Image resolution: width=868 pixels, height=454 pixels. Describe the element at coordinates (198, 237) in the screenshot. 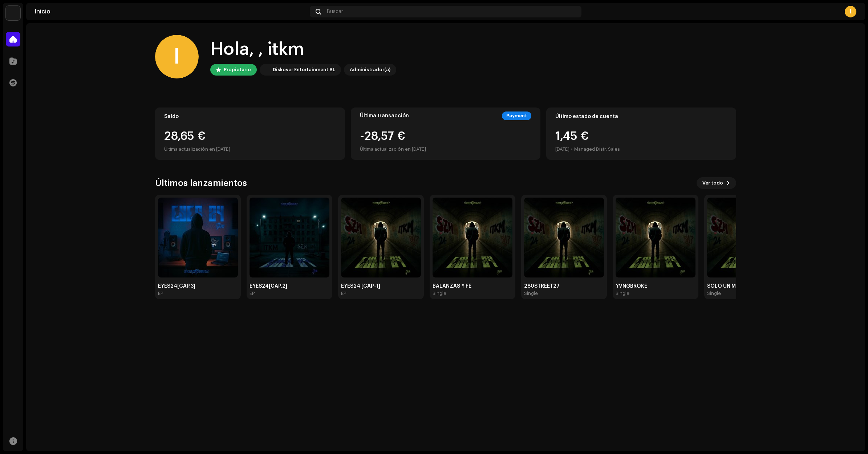

I see `img: 54d19f3f-5dab-49a8-8ed9-94fa2b62b039` at that location.